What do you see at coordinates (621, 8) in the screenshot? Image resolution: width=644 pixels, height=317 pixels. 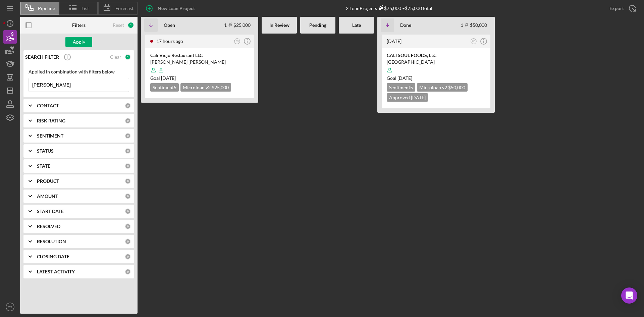 I see `button: Export` at bounding box center [621, 8].